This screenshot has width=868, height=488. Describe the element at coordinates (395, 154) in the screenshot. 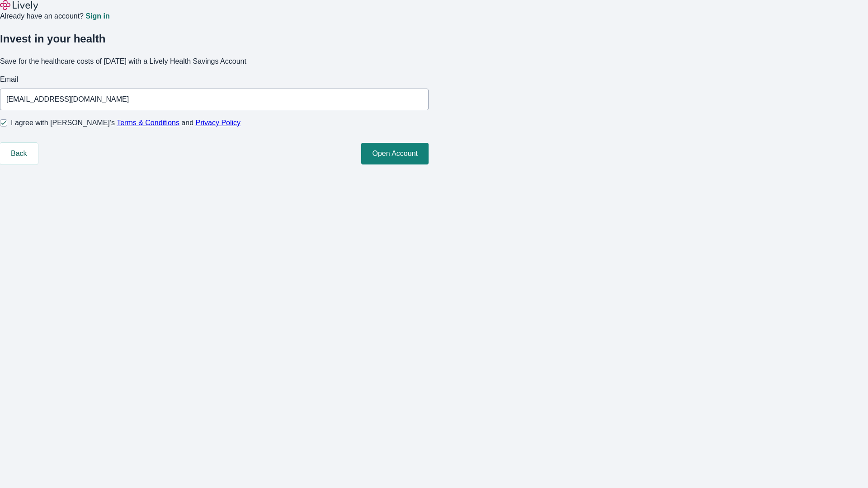

I see `button: Open Account` at that location.